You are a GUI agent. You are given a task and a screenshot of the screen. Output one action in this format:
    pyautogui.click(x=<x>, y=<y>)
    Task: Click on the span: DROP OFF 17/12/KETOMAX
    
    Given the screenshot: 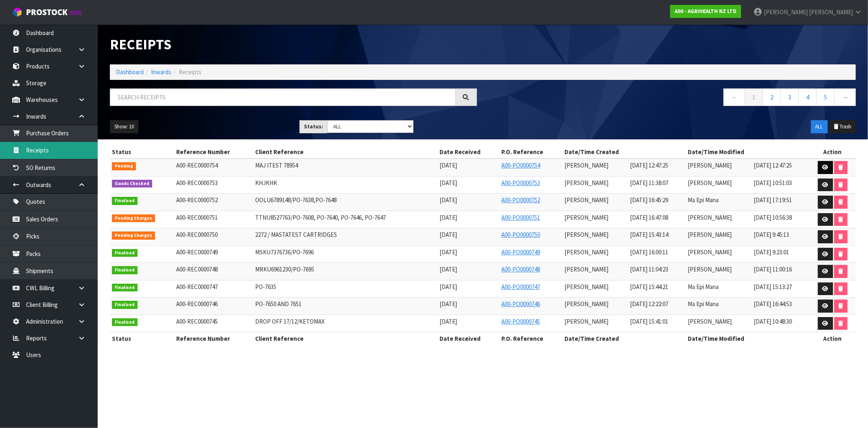 What is the action you would take?
    pyautogui.click(x=290, y=321)
    